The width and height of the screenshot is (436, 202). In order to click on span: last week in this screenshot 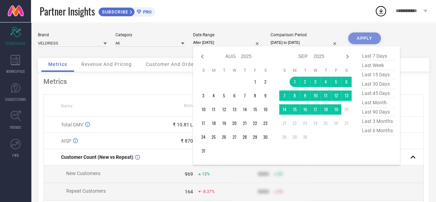, I will do `click(377, 65)`.